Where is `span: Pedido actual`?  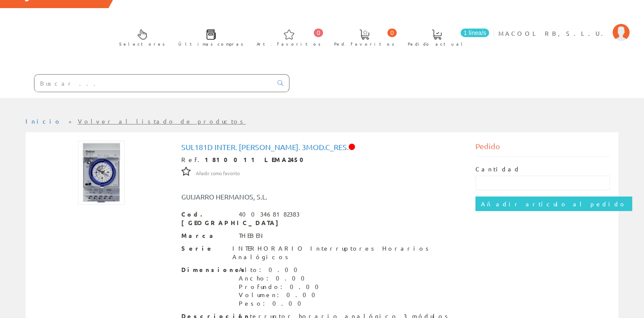 span: Pedido actual is located at coordinates (437, 44).